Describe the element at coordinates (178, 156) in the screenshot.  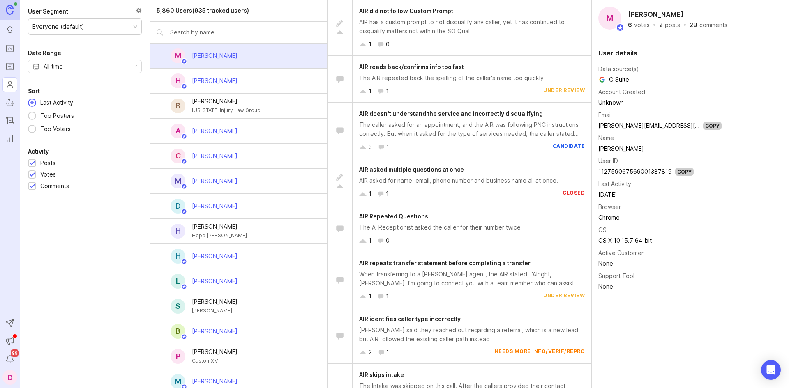
I see `div: C` at that location.